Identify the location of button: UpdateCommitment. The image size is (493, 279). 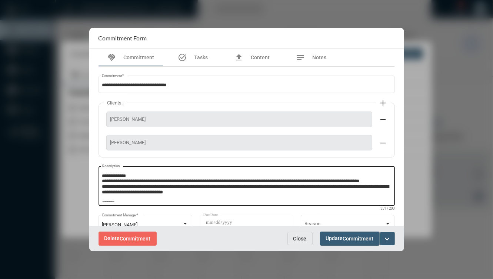
(350, 238).